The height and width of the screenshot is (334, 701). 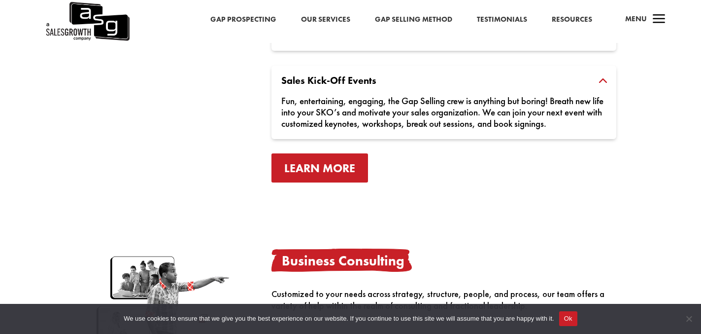 What do you see at coordinates (444, 107) in the screenshot?
I see `div: Fun, entertaining, engaging, the Gap Selling crew is anything but boring! Breath new life into yo...` at bounding box center [444, 107].